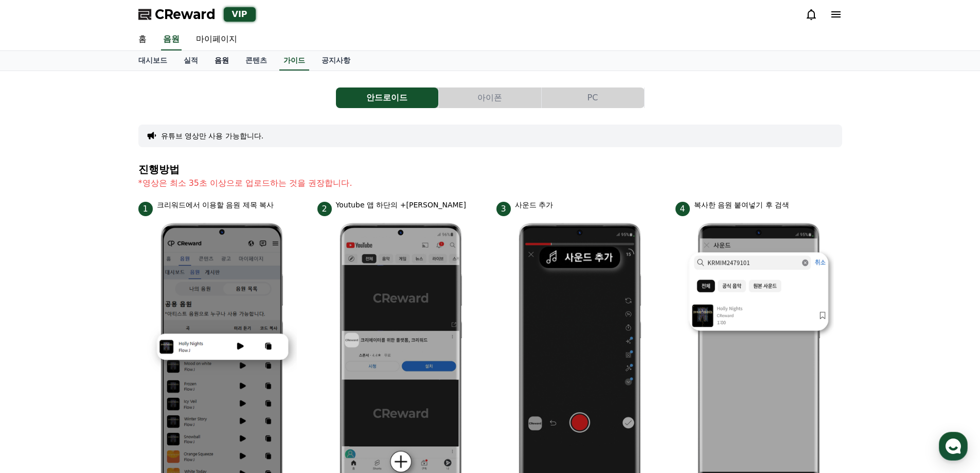  What do you see at coordinates (191, 61) in the screenshot?
I see `a: 실적` at bounding box center [191, 61].